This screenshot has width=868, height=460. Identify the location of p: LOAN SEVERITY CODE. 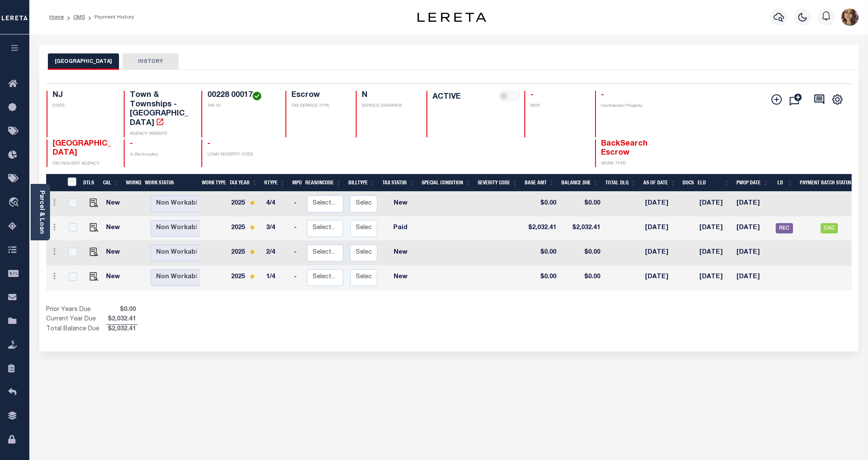
(241, 155).